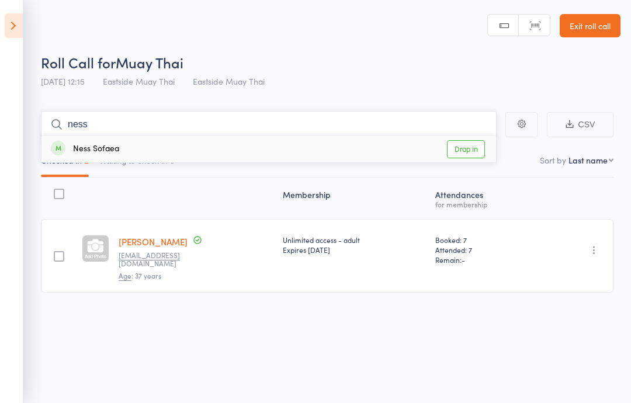 The width and height of the screenshot is (631, 403). What do you see at coordinates (484, 259) in the screenshot?
I see `span: Remain:` at bounding box center [484, 259].